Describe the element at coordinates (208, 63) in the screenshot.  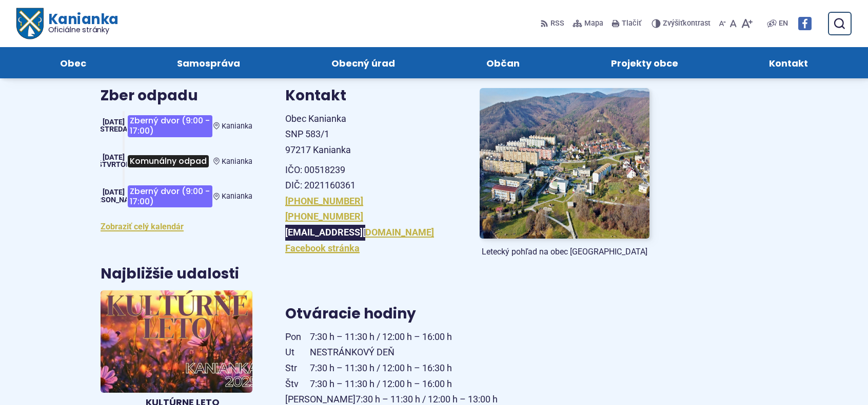
I see `span: Samospráva` at that location.